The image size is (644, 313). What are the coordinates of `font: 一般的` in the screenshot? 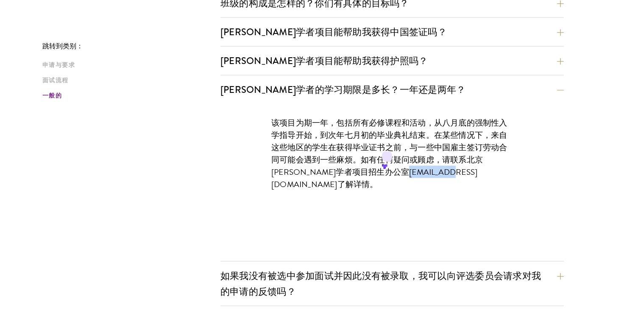 It's located at (52, 95).